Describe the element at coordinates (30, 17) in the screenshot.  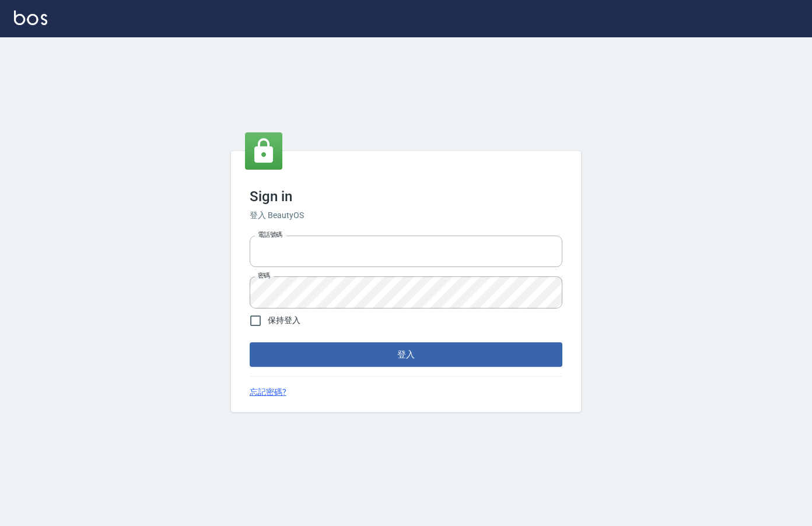
I see `img: Logo` at that location.